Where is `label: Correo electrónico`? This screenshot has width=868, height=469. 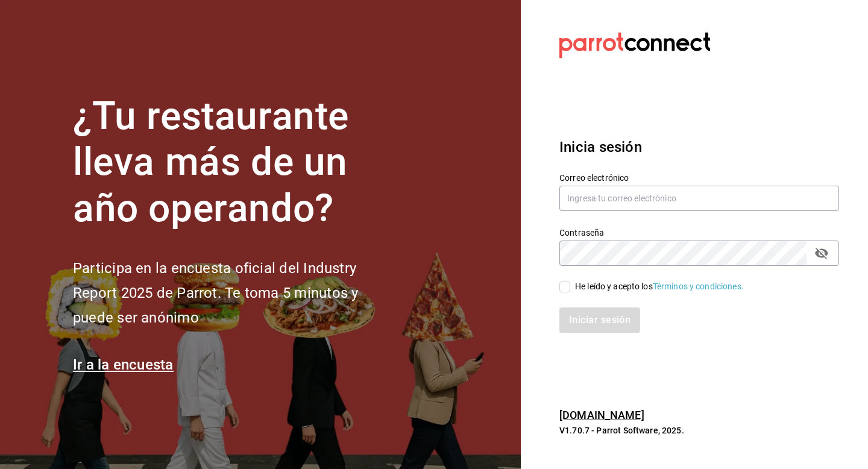
label: Correo electrónico is located at coordinates (699, 177).